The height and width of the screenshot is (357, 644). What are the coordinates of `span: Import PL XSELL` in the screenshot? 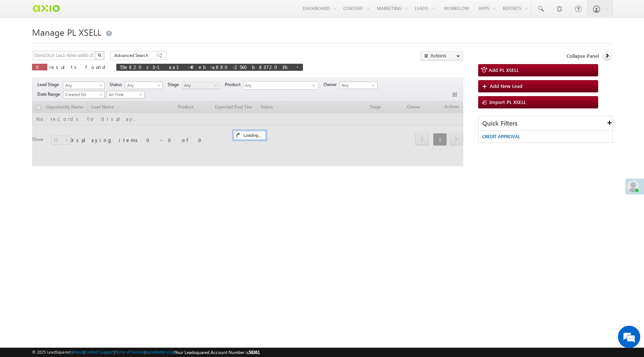 It's located at (507, 102).